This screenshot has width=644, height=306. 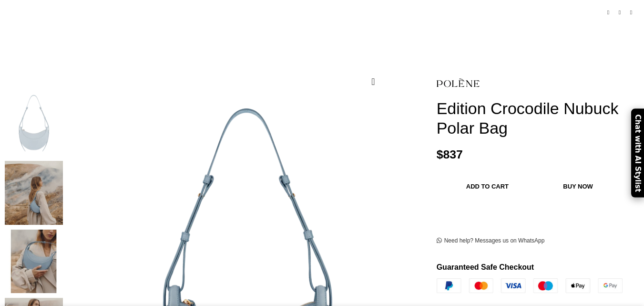 I want to click on img: Polene bag, so click(x=34, y=193).